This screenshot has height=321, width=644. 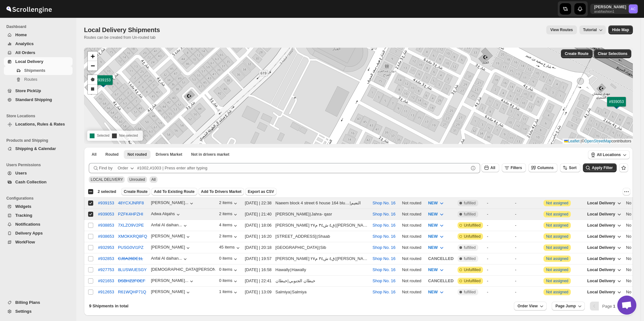 I want to click on button: XMOKKRQ8FQ, so click(x=132, y=236).